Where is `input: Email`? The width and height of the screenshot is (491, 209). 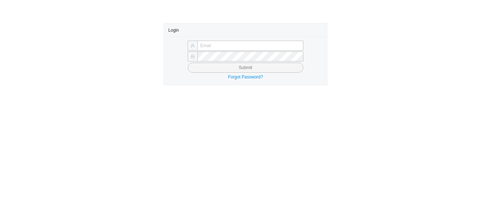
input: Email is located at coordinates (250, 46).